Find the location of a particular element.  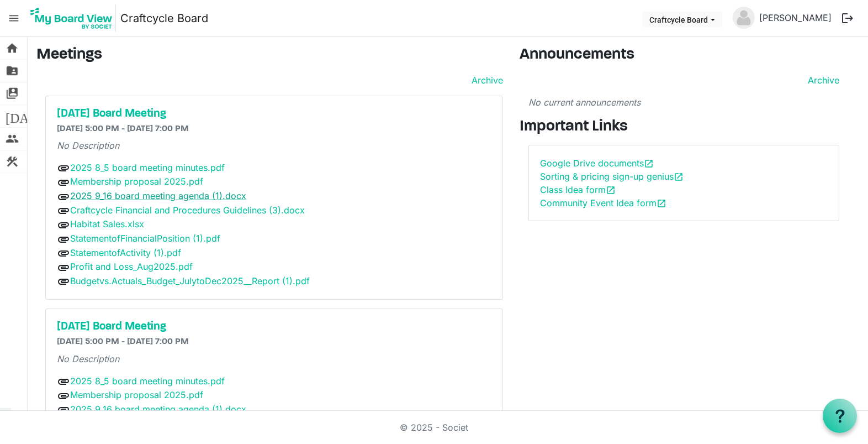

h3: Announcements is located at coordinates (683, 55).